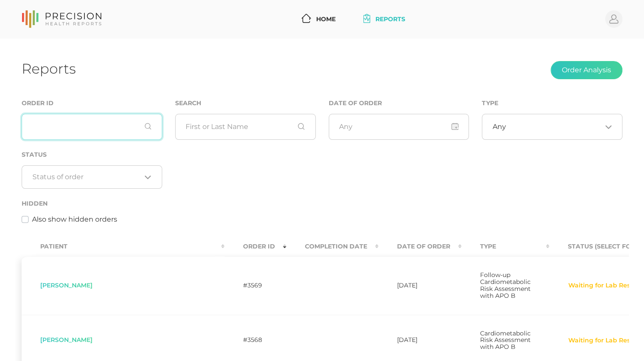 The width and height of the screenshot is (644, 361). I want to click on label: Also show hidden orders, so click(74, 220).